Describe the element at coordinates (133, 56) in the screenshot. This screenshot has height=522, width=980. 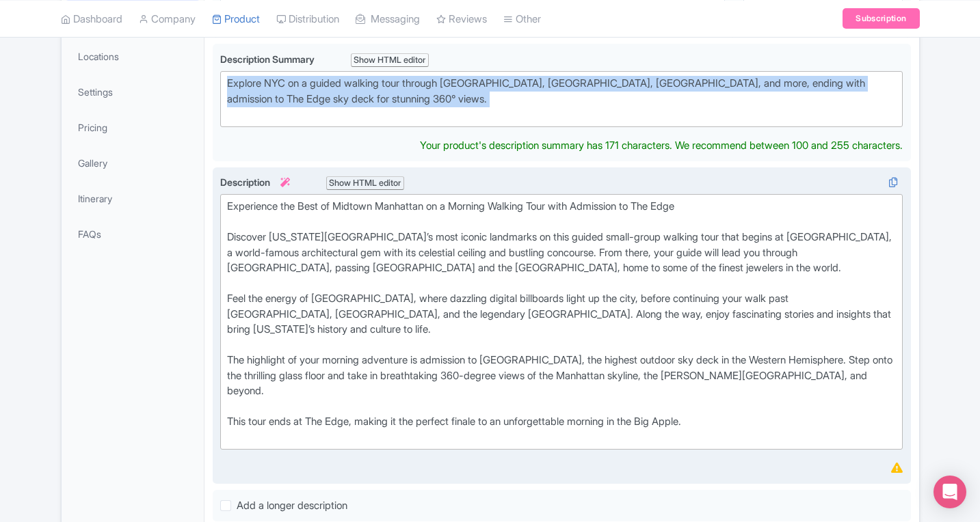
I see `a: Locations` at that location.